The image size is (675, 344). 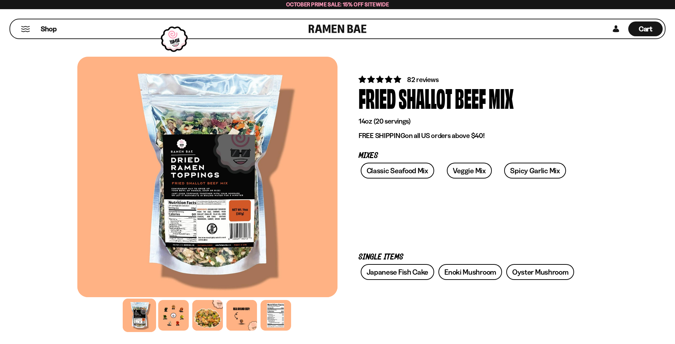 What do you see at coordinates (49, 29) in the screenshot?
I see `a: Shop` at bounding box center [49, 29].